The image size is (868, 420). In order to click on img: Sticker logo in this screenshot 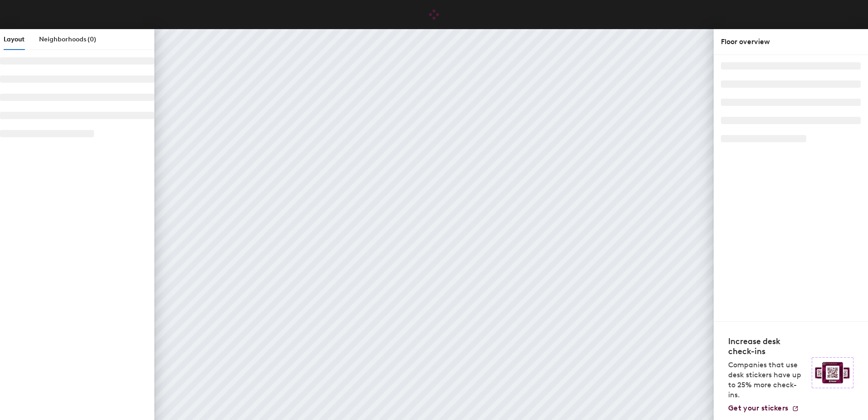, I will do `click(833, 373)`.